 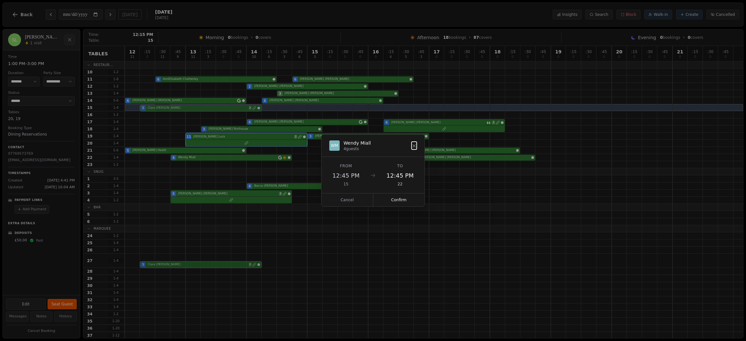 I want to click on div: To, so click(x=400, y=166).